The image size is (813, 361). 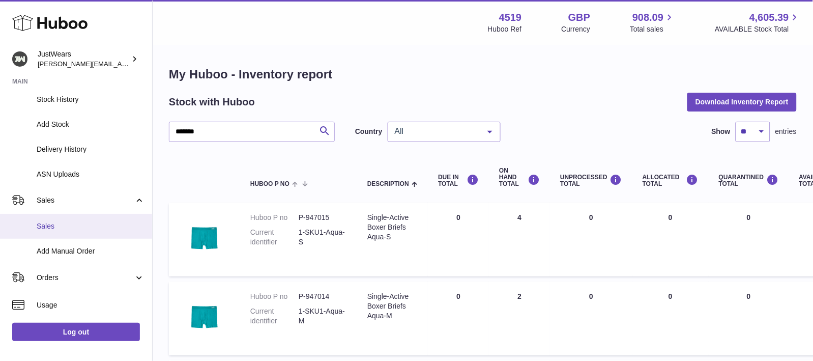 I want to click on span: Stock History, so click(x=91, y=99).